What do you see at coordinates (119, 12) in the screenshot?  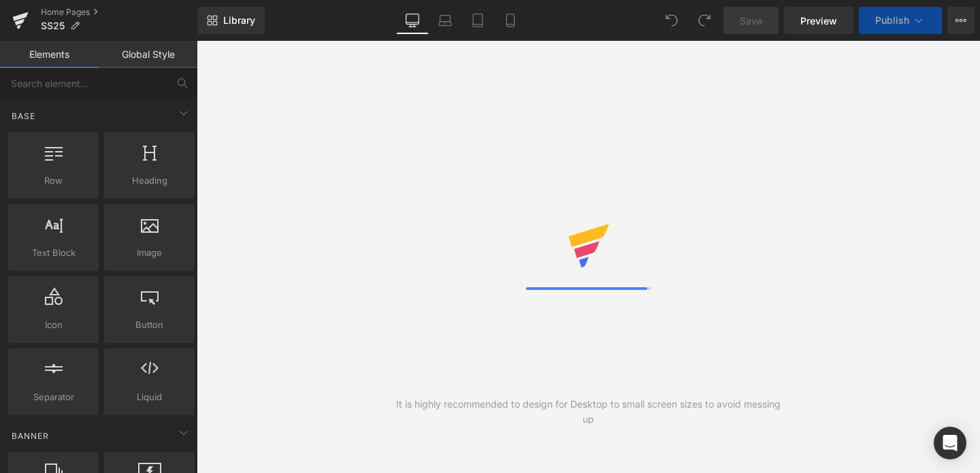 I see `a: Home Pages` at bounding box center [119, 12].